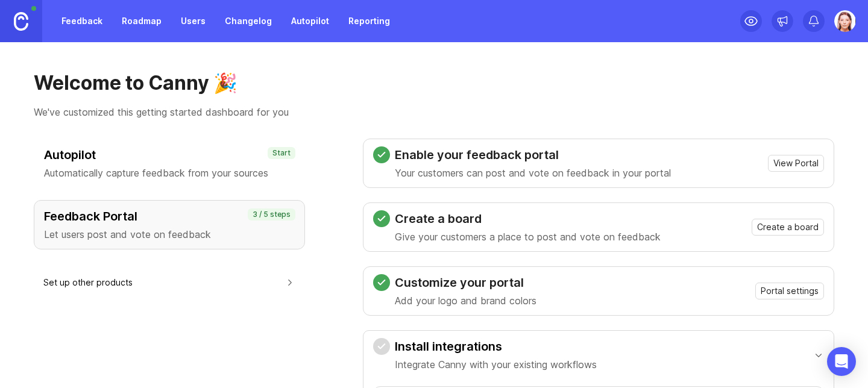 The height and width of the screenshot is (388, 868). What do you see at coordinates (169, 216) in the screenshot?
I see `h3: Feedback Portal` at bounding box center [169, 216].